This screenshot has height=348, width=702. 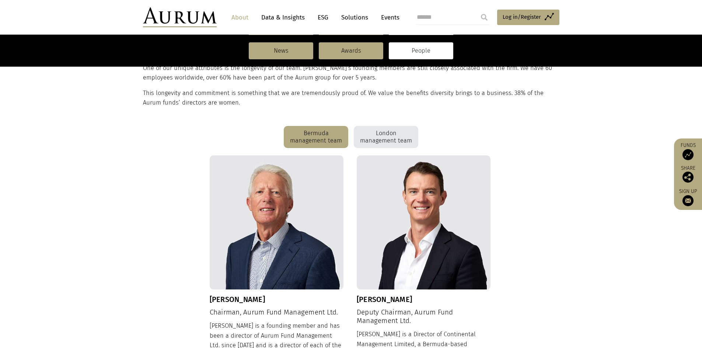 What do you see at coordinates (316, 137) in the screenshot?
I see `div: Bermuda management team` at bounding box center [316, 137].